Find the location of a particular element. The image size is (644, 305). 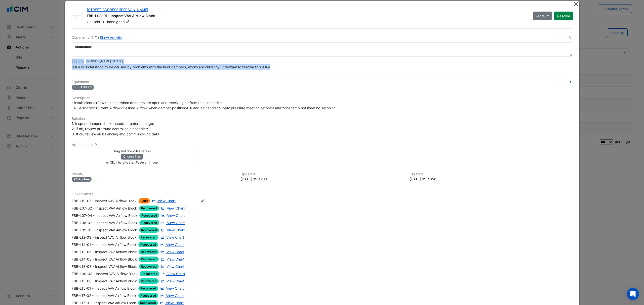

h6: Equipment is located at coordinates (322, 82).